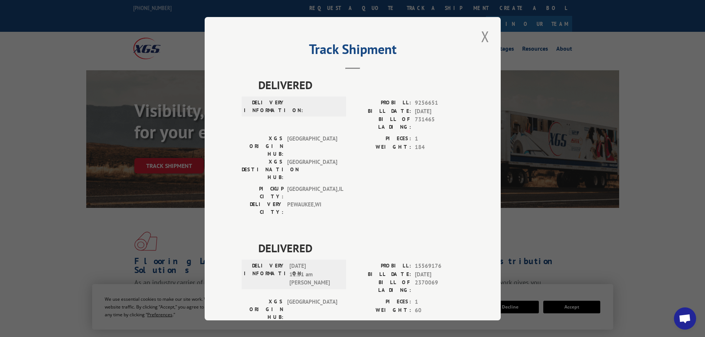 Image resolution: width=705 pixels, height=337 pixels. I want to click on label: XGS DESTINATION HUB:, so click(262, 169).